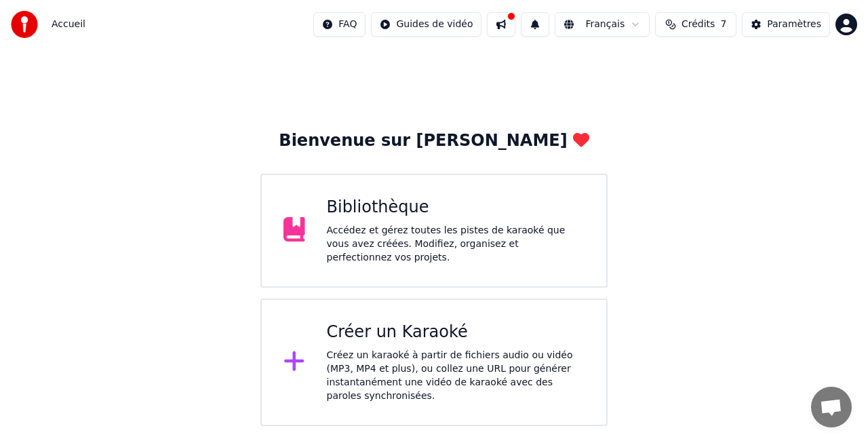  Describe the element at coordinates (456, 332) in the screenshot. I see `div: Créer un Karaoké` at that location.